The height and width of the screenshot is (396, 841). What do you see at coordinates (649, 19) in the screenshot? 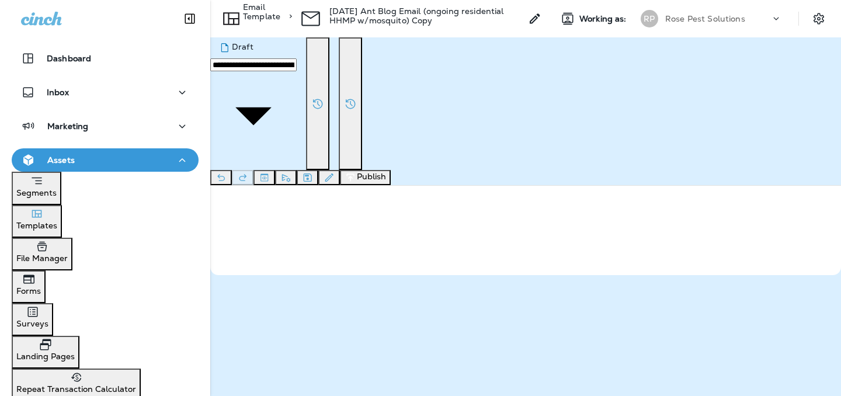
I see `div: RP` at bounding box center [649, 19].